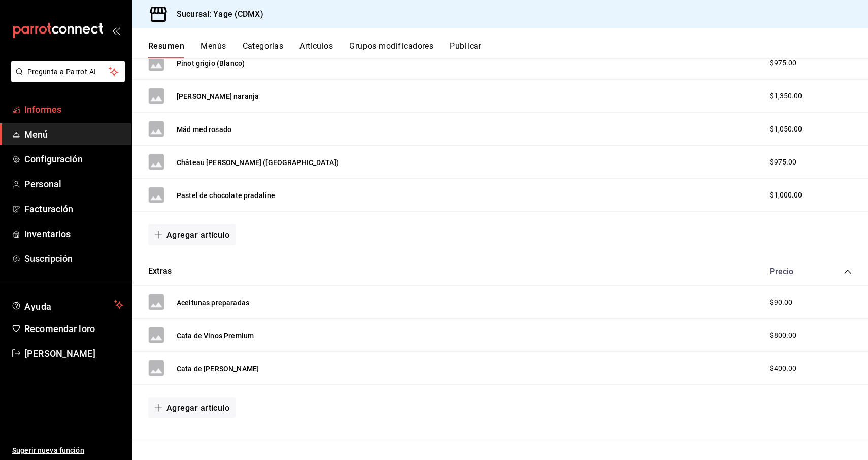 The width and height of the screenshot is (868, 460). I want to click on font: $1,050.00, so click(786, 129).